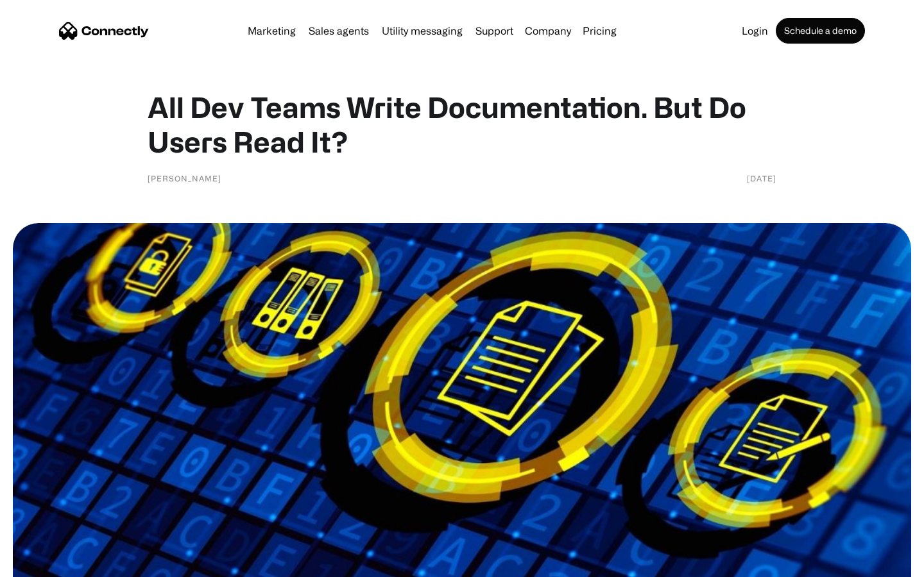 This screenshot has height=577, width=924. Describe the element at coordinates (494, 31) in the screenshot. I see `a: Support` at that location.